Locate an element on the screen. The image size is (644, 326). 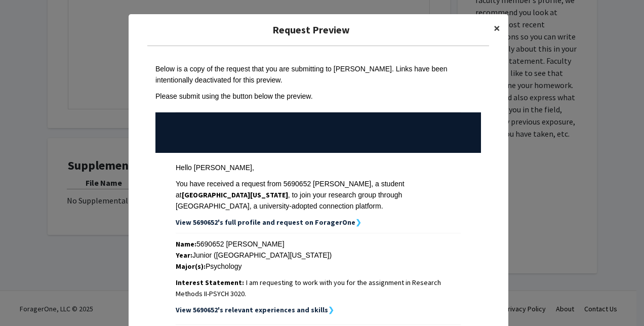
strong: Name: is located at coordinates (186, 244).